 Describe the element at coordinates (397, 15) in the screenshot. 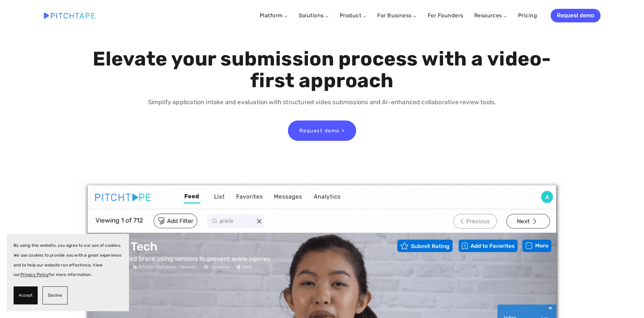

I see `a: For Business ⌵` at that location.